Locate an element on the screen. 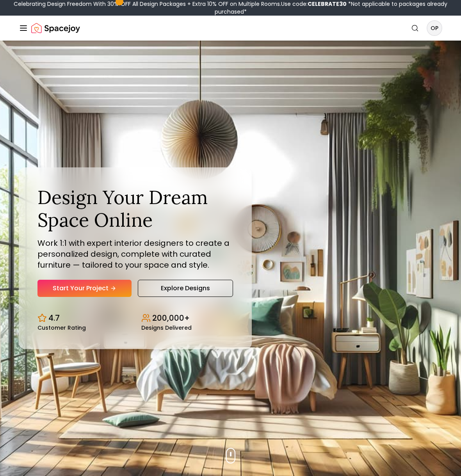  span: OP is located at coordinates (434, 28).